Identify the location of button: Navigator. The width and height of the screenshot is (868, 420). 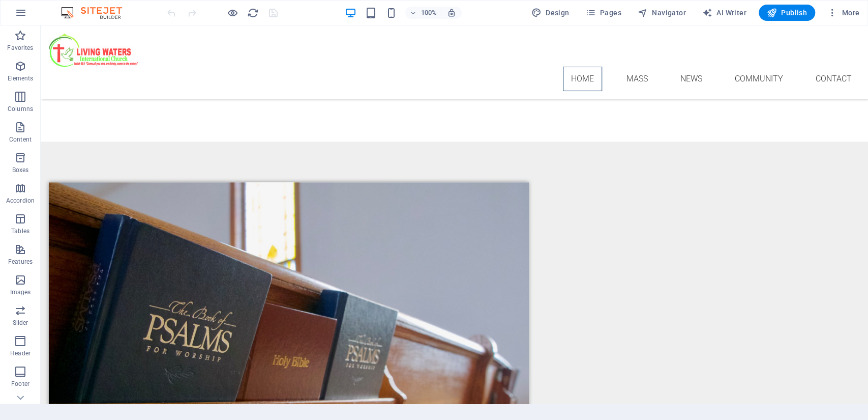
(662, 13).